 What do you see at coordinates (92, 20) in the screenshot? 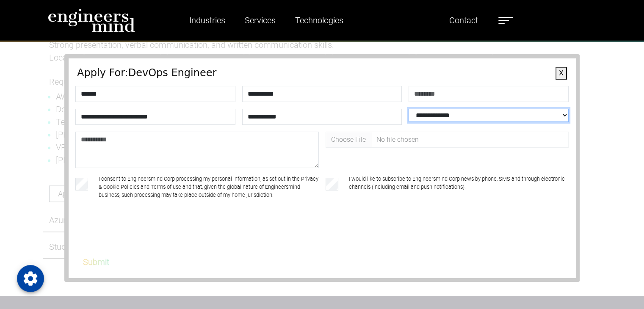
I see `img: logo` at bounding box center [92, 20].